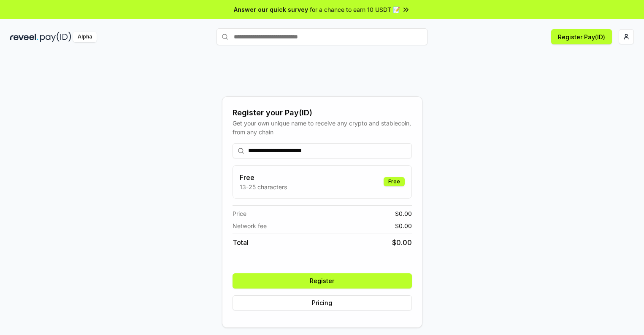 The width and height of the screenshot is (644, 335). Describe the element at coordinates (322, 303) in the screenshot. I see `button: Pricing` at that location.